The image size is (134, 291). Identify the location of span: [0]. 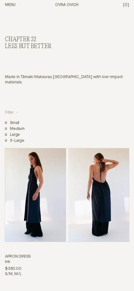
(126, 5).